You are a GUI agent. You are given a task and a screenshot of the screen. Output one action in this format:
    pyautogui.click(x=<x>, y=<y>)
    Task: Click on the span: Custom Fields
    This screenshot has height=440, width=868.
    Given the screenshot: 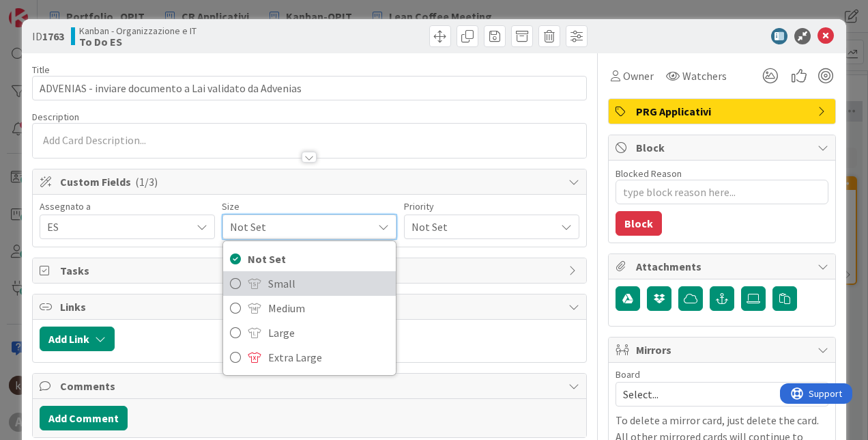 What is the action you would take?
    pyautogui.click(x=311, y=181)
    